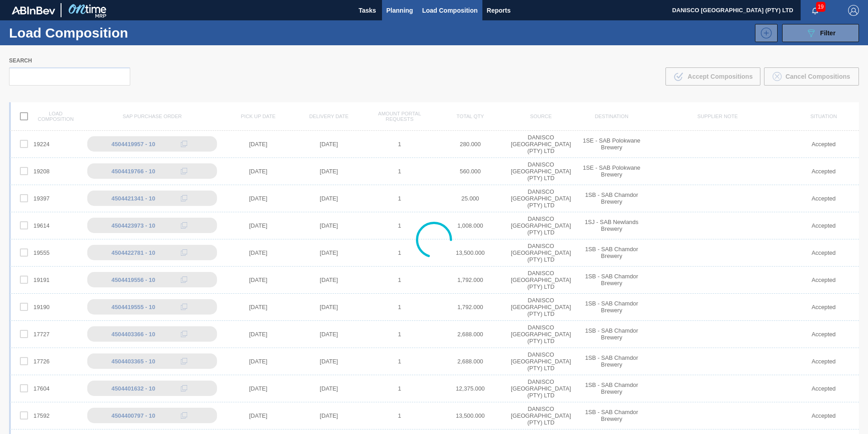  I want to click on span: Planning, so click(400, 10).